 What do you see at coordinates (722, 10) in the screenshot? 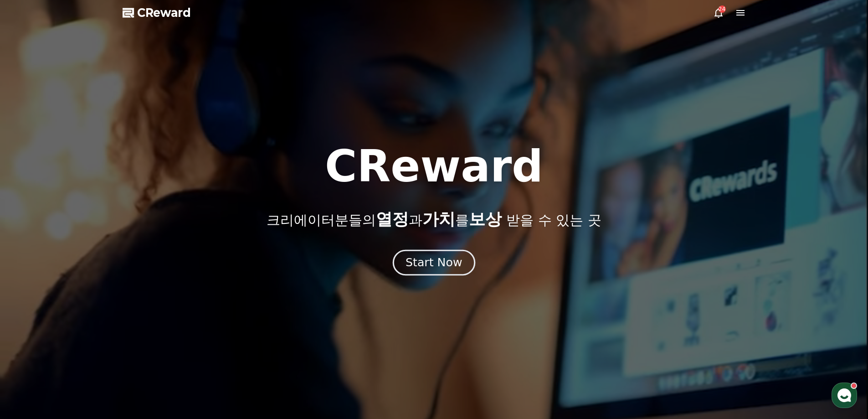
I see `div: 24` at bounding box center [722, 10].